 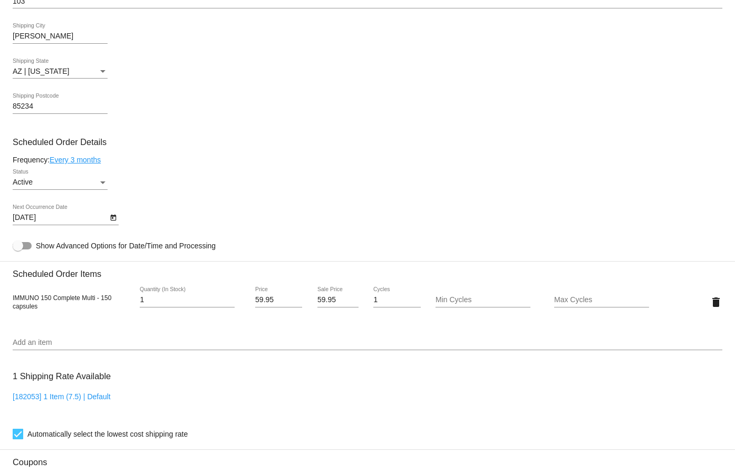 What do you see at coordinates (483, 300) in the screenshot?
I see `input: Min Cycles` at bounding box center [483, 300].